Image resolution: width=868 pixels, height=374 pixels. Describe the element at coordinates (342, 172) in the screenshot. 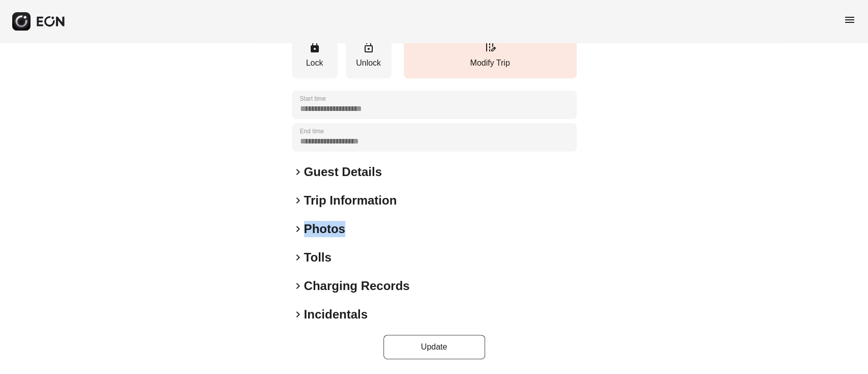

I see `h2: Guest Details` at that location.